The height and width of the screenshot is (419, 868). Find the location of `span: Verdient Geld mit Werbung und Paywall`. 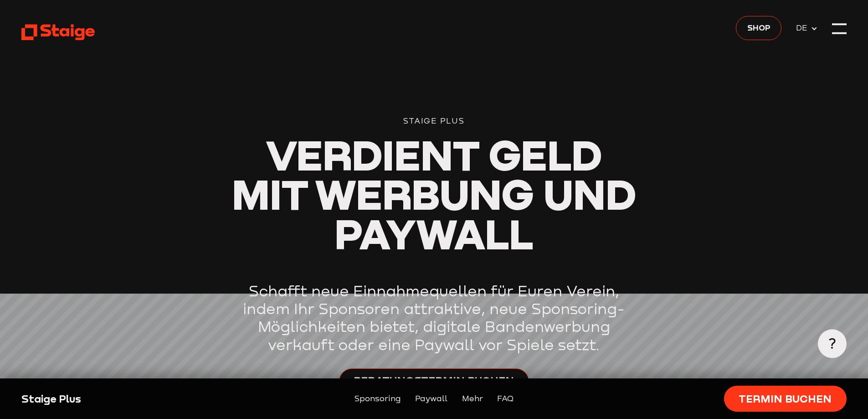

span: Verdient Geld mit Werbung und Paywall is located at coordinates (434, 194).